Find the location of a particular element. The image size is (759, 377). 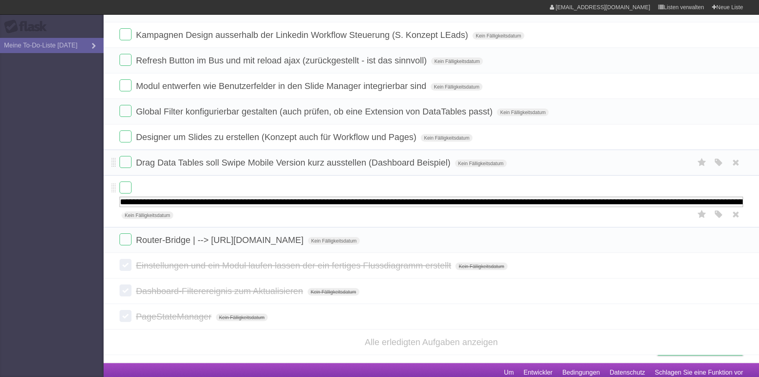

font: Drag Data Tables soll Swipe Mobile Version kurz ausstellen (Dashboard Beispiel) is located at coordinates (293, 162).